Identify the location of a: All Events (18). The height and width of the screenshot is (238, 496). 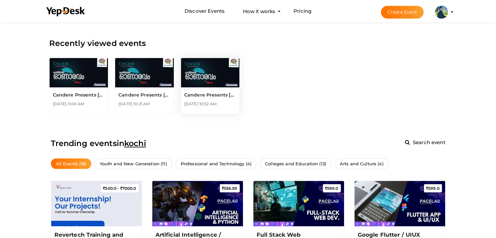
(71, 164).